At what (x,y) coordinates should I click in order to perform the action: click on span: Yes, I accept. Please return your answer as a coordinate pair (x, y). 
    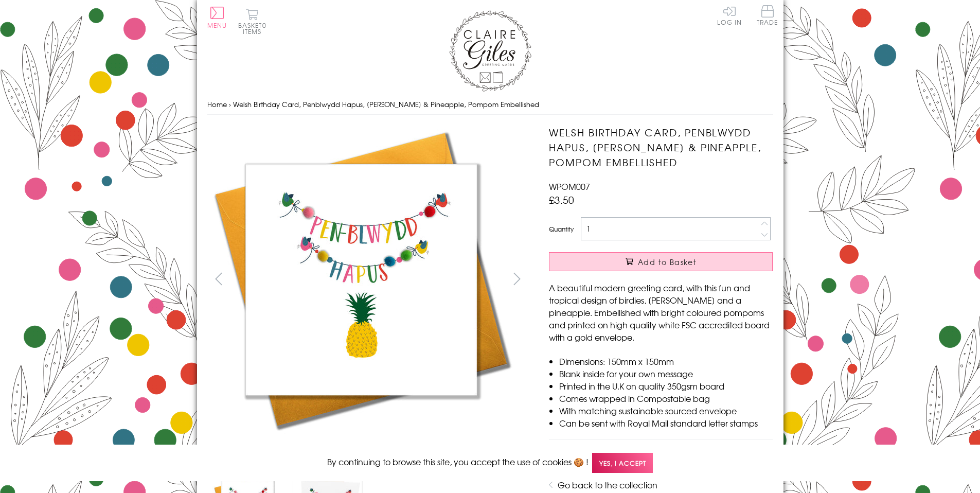
    Looking at the image, I should click on (623, 462).